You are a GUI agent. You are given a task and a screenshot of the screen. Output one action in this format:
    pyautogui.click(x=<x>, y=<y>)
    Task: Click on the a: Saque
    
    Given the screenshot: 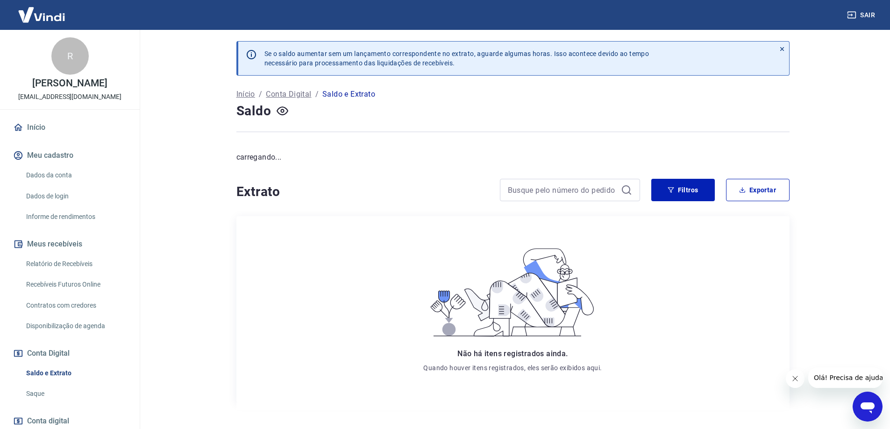 What is the action you would take?
    pyautogui.click(x=75, y=394)
    